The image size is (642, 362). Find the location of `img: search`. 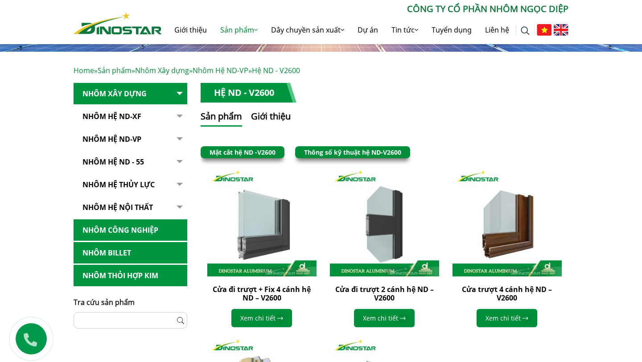

img: search is located at coordinates (525, 31).